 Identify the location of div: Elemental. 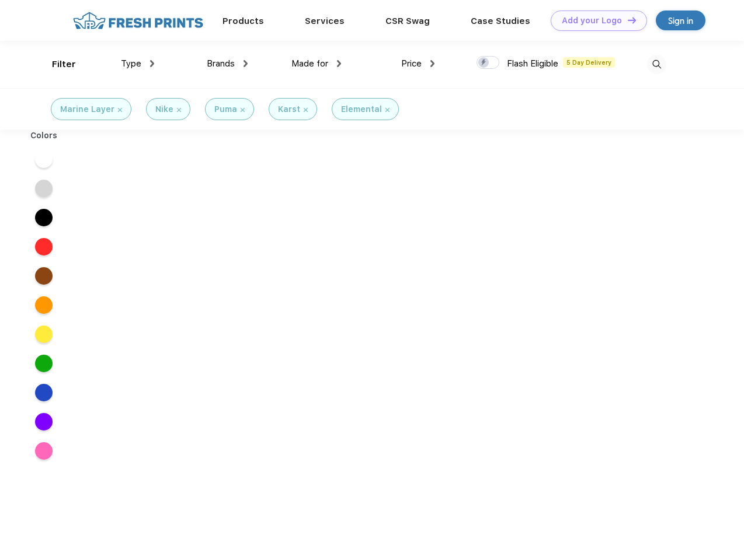
(362, 109).